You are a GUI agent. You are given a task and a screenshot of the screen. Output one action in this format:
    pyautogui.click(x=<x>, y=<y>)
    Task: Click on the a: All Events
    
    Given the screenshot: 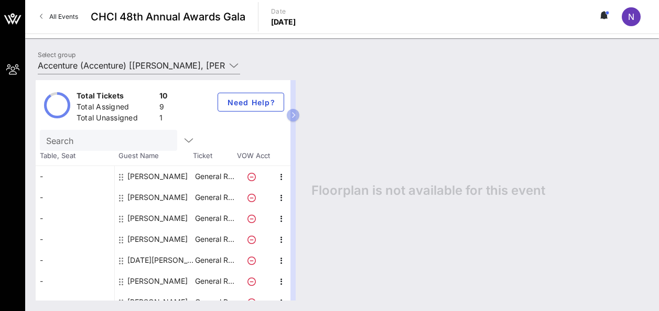 What is the action you would take?
    pyautogui.click(x=59, y=17)
    